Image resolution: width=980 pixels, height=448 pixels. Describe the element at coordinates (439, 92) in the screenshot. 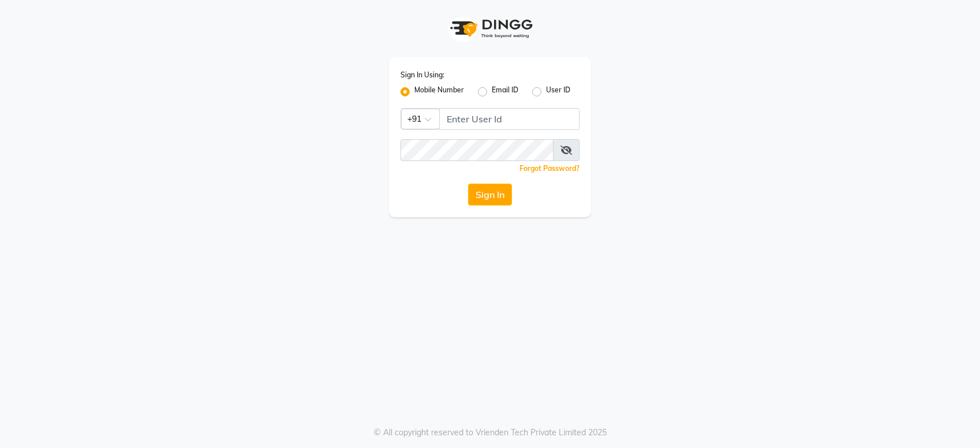

I see `label: Mobile Number` at that location.